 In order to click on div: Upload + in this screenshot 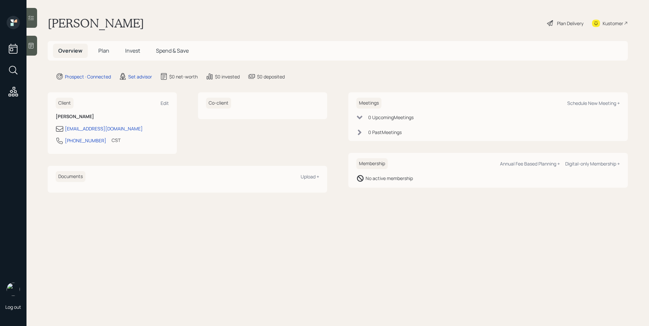, I will do `click(310, 177)`.